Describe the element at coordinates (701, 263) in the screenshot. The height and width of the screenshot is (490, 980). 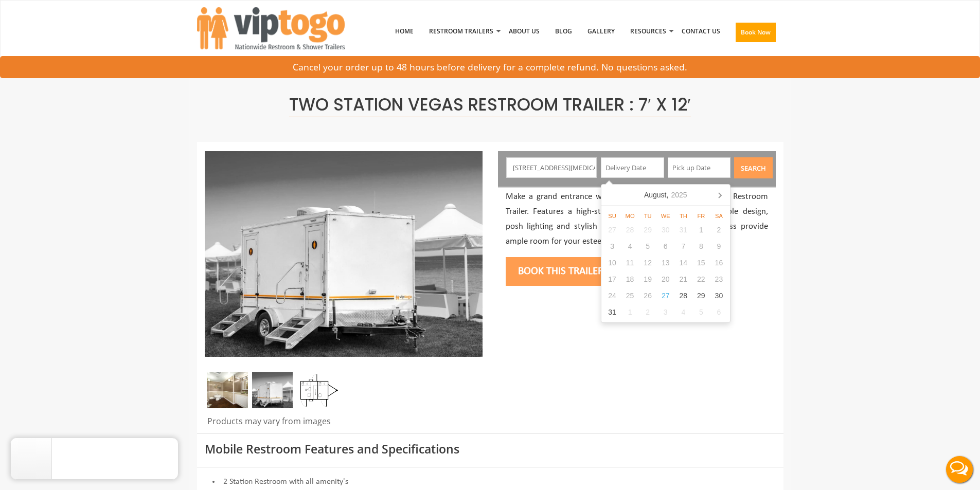
I see `div: 15` at that location.